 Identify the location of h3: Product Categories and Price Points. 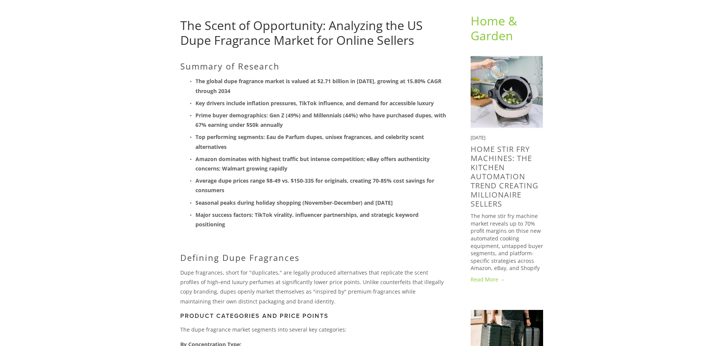
(313, 315).